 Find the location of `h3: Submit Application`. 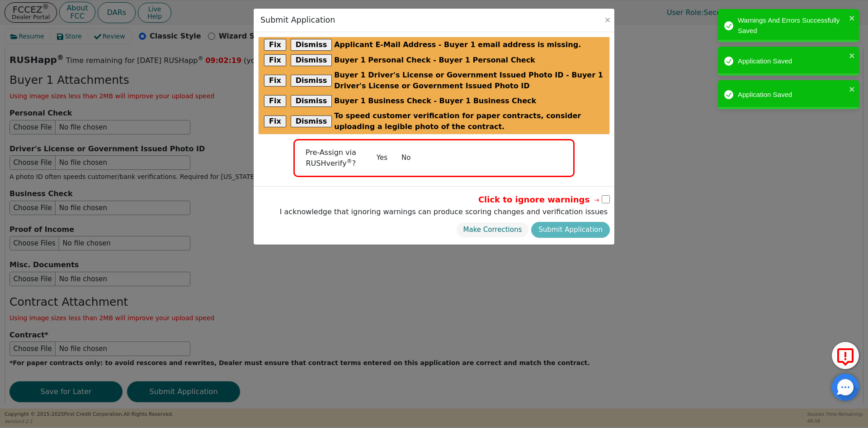

h3: Submit Application is located at coordinates (297, 20).